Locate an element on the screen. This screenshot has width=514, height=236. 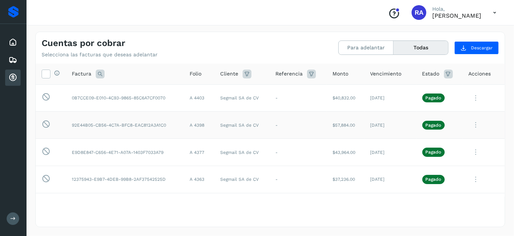
p: Selecciona las facturas que deseas adelantar is located at coordinates (99, 54).